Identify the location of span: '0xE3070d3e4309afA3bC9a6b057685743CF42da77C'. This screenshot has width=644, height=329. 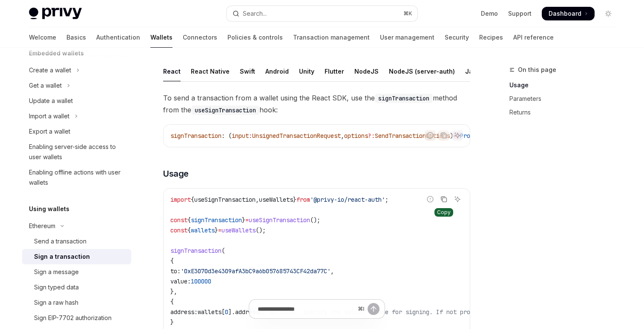
(255, 271).